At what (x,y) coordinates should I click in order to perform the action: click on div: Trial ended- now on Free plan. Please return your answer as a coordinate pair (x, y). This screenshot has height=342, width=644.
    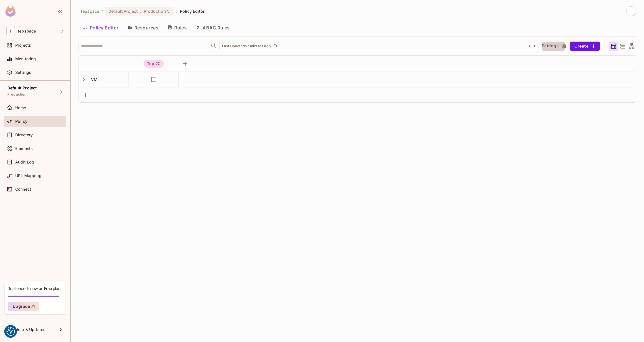
    Looking at the image, I should click on (34, 288).